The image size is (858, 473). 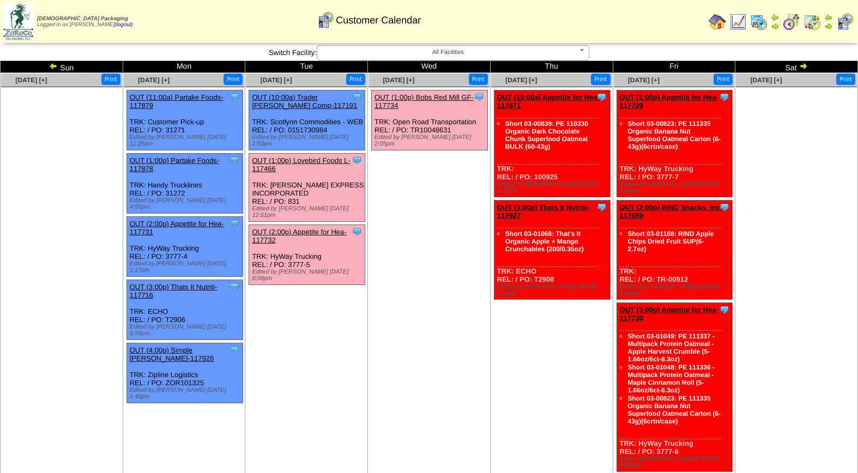 What do you see at coordinates (796, 67) in the screenshot?
I see `td: Sat` at bounding box center [796, 67].